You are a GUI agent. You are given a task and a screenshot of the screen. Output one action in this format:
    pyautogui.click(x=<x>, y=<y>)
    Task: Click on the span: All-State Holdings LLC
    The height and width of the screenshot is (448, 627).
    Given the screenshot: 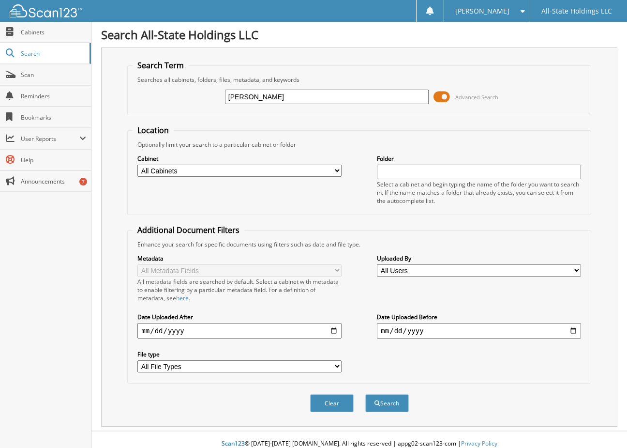 What is the action you would take?
    pyautogui.click(x=577, y=11)
    